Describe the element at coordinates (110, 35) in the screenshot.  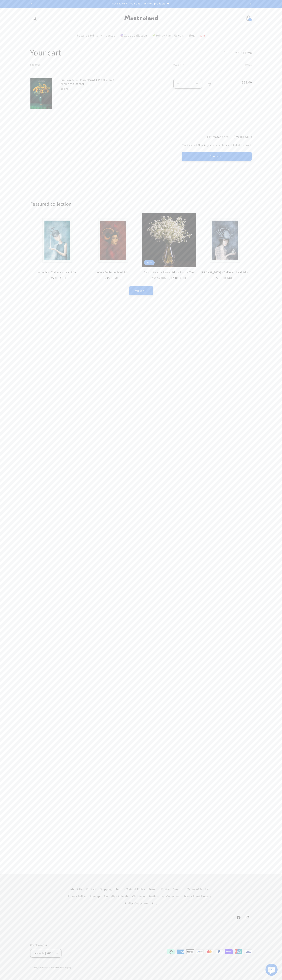
I see `a: Canvas` at that location.